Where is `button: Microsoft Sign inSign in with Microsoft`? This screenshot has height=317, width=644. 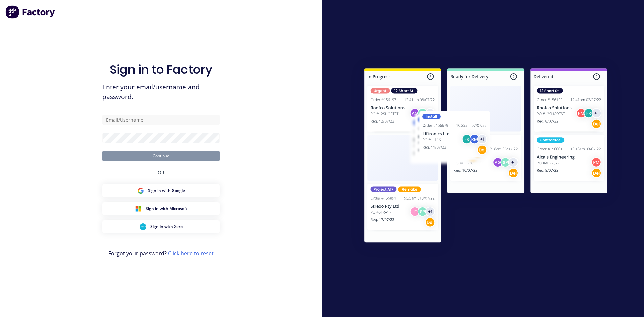 button: Microsoft Sign inSign in with Microsoft is located at coordinates (161, 208).